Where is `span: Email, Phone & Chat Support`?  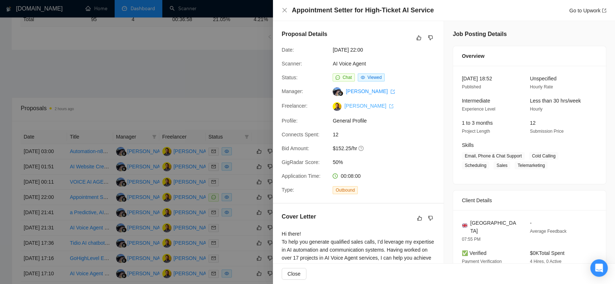 span: Email, Phone & Chat Support is located at coordinates (493, 156).